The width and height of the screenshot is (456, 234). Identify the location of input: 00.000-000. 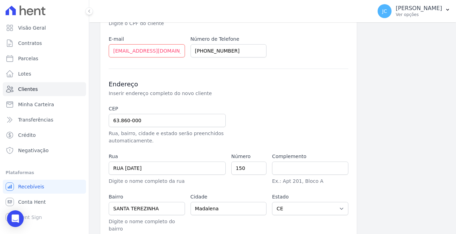
(167, 121).